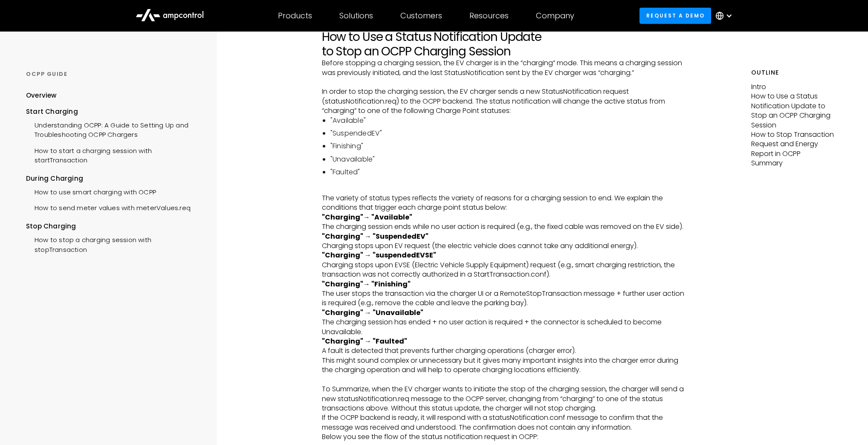 The width and height of the screenshot is (868, 445). Describe the element at coordinates (506, 399) in the screenshot. I see `p: To Summarize, when the EV charger wants to initiate the stop of the charging session, the charger...` at that location.